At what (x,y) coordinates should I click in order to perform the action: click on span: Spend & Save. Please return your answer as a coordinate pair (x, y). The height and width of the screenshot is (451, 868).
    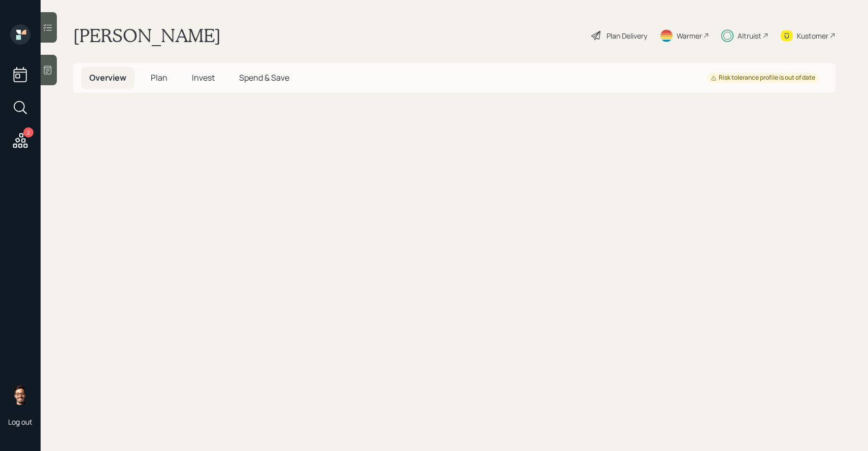
    Looking at the image, I should click on (264, 77).